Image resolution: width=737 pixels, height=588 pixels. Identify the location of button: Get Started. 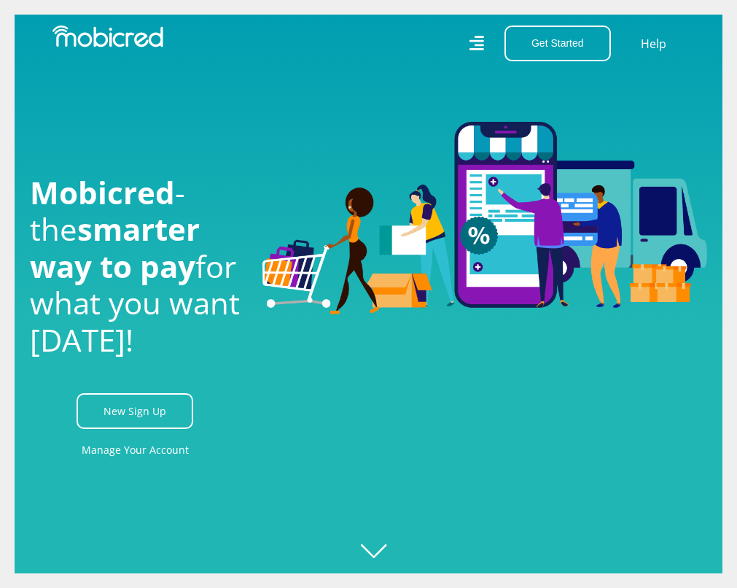
(558, 43).